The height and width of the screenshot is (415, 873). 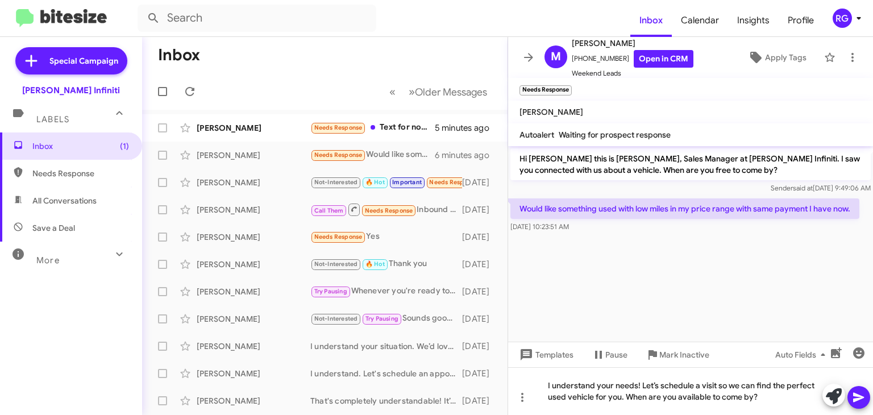 What do you see at coordinates (386, 264) in the screenshot?
I see `div: Thank you` at bounding box center [386, 264].